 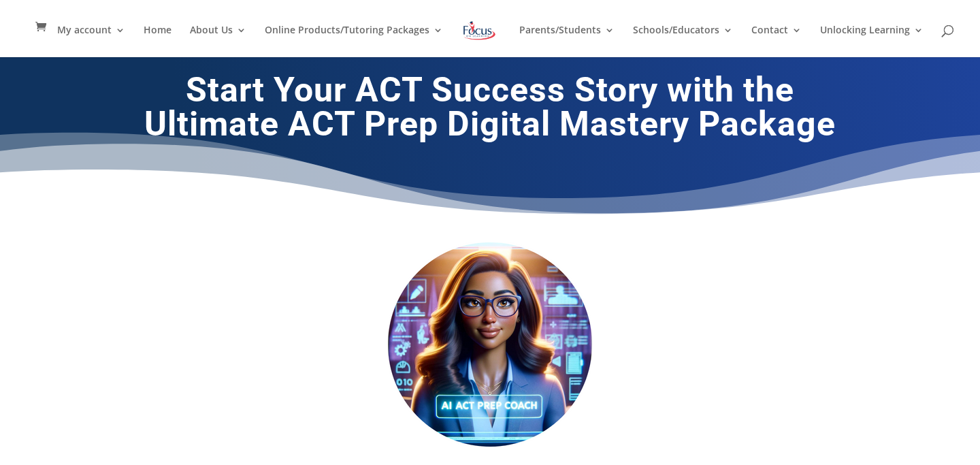 What do you see at coordinates (567, 41) in the screenshot?
I see `a: Parents/Students` at bounding box center [567, 41].